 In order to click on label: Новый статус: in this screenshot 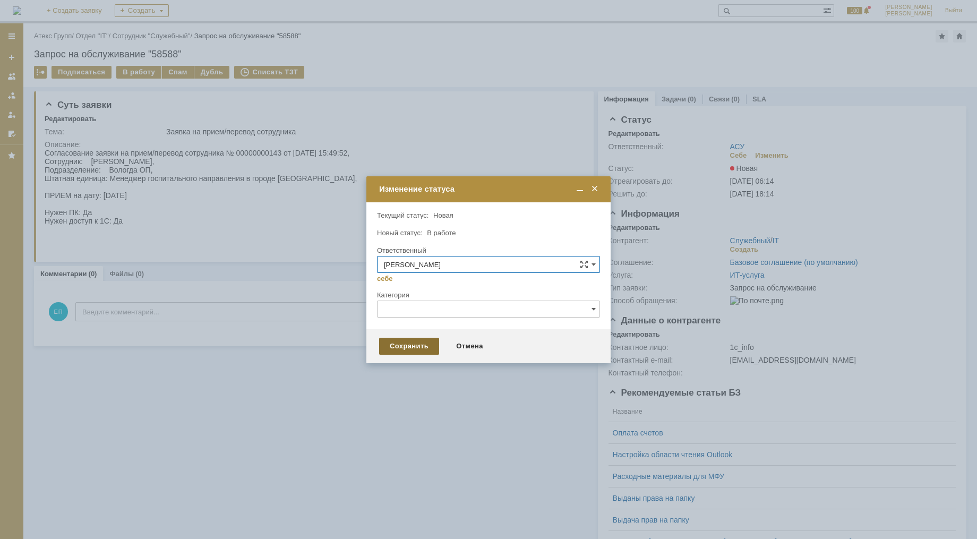, I will do `click(400, 233)`.